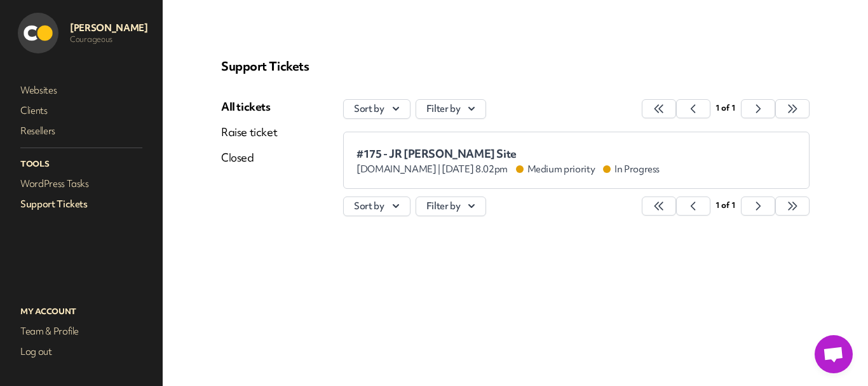  What do you see at coordinates (81, 351) in the screenshot?
I see `a: Log out` at bounding box center [81, 351].